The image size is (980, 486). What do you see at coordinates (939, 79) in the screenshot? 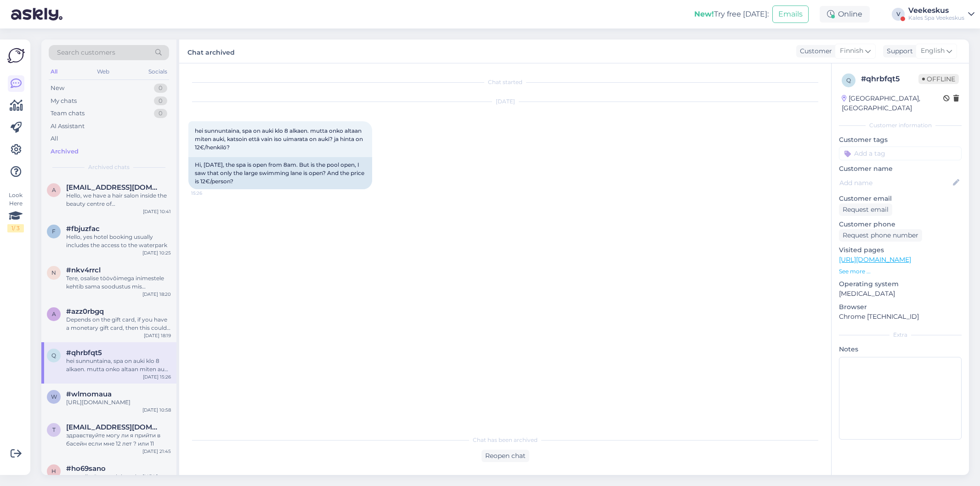
I see `span: Offline` at bounding box center [939, 79].